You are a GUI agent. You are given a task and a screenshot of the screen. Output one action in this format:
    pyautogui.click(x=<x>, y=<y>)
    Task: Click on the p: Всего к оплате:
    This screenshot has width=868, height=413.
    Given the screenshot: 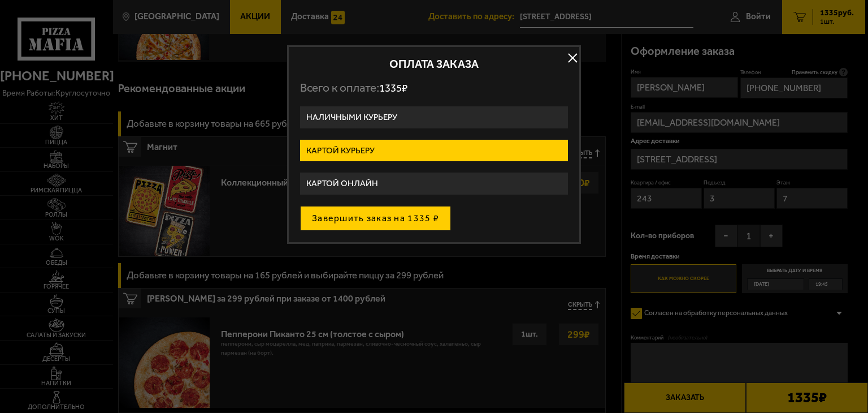 What is the action you would take?
    pyautogui.click(x=434, y=87)
    